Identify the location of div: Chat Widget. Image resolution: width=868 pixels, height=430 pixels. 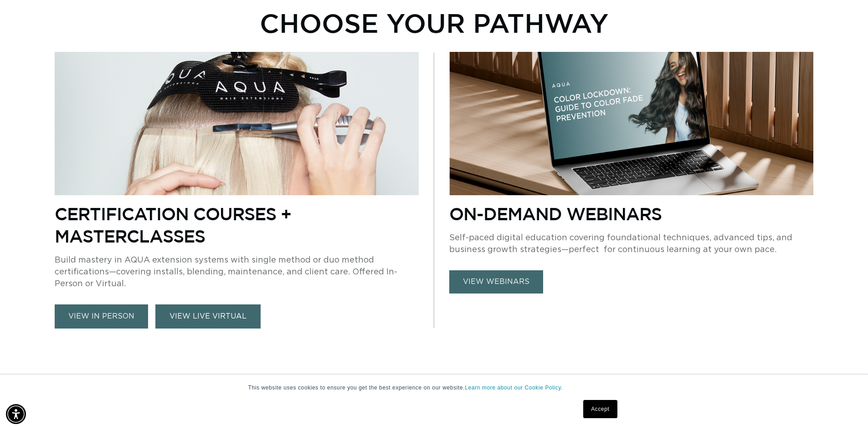
(845, 408).